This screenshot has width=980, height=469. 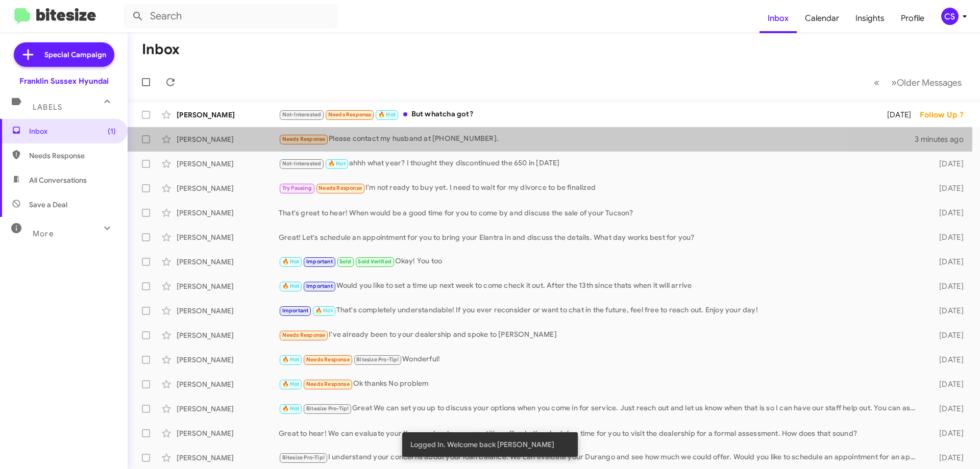 What do you see at coordinates (48, 205) in the screenshot?
I see `span: Save a Deal` at bounding box center [48, 205].